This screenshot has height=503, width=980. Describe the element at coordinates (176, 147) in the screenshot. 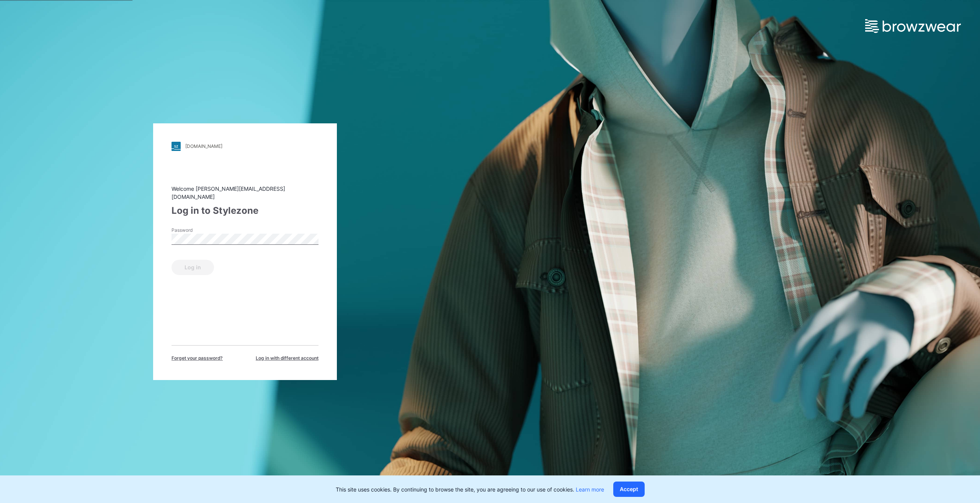

I see `img: stylezone-logo.562084cfcfab977791bfbf7441f1a819.svg` at that location.